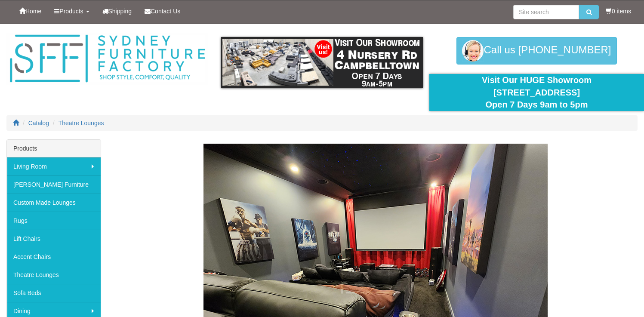 The height and width of the screenshot is (317, 644). I want to click on li: 0 items, so click(619, 11).